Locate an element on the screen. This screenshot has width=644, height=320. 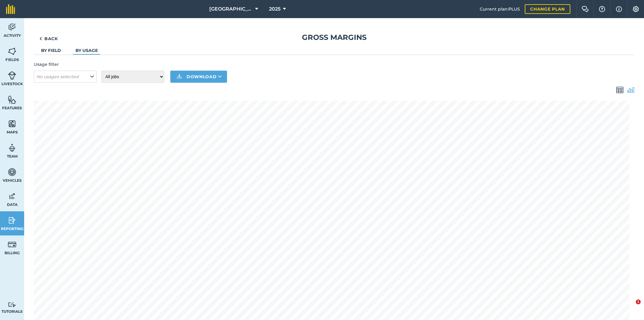
span: Current plan : PLUS is located at coordinates (500, 9).